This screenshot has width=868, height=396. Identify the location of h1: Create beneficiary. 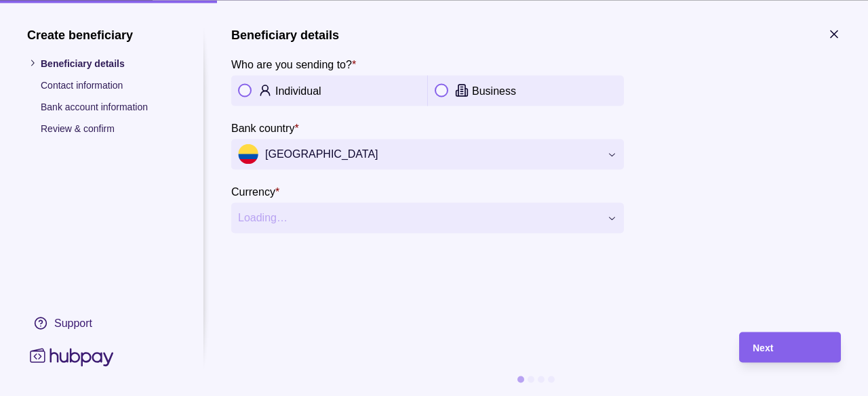
(102, 35).